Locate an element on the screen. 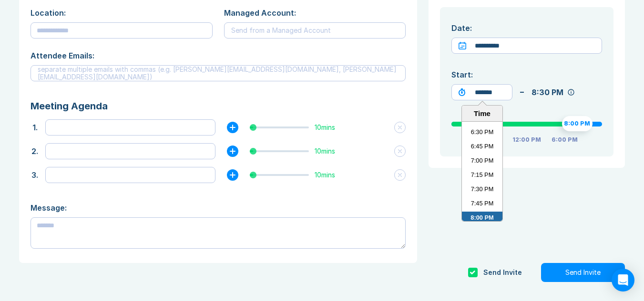 This screenshot has height=301, width=644. li: 6:45 PM is located at coordinates (482, 148).